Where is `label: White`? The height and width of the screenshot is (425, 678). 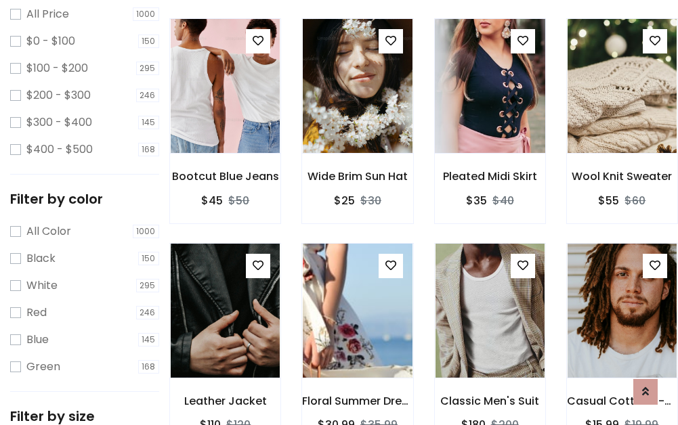 label: White is located at coordinates (42, 286).